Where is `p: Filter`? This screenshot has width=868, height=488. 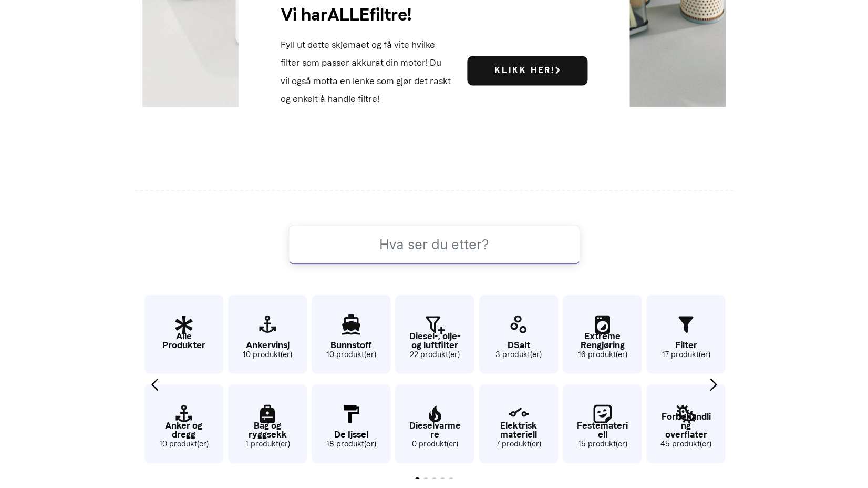 p: Filter is located at coordinates (686, 345).